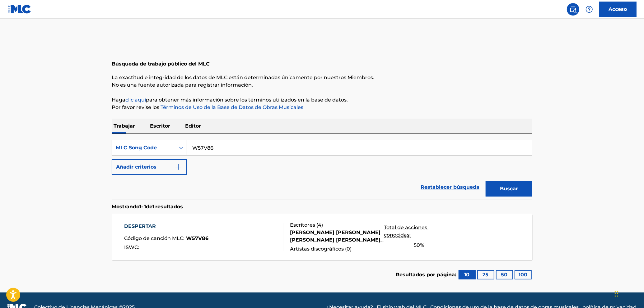 The image size is (644, 308). What do you see at coordinates (149, 167) in the screenshot?
I see `button: Añadir criterios` at bounding box center [149, 167].